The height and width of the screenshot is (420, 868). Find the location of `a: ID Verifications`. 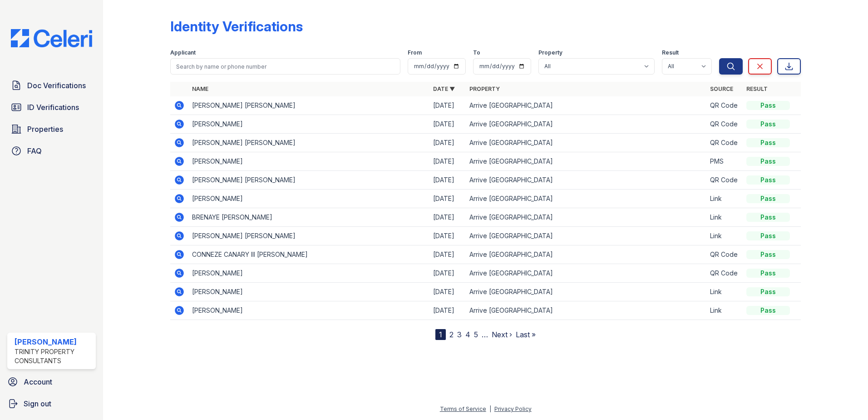

a: ID Verifications is located at coordinates (51, 107).